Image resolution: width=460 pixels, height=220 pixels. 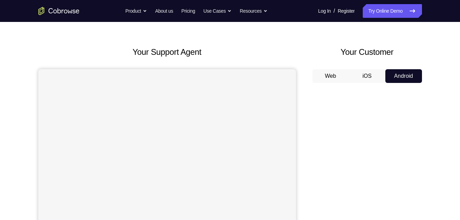 I want to click on h2: Your Support Agent, so click(x=167, y=52).